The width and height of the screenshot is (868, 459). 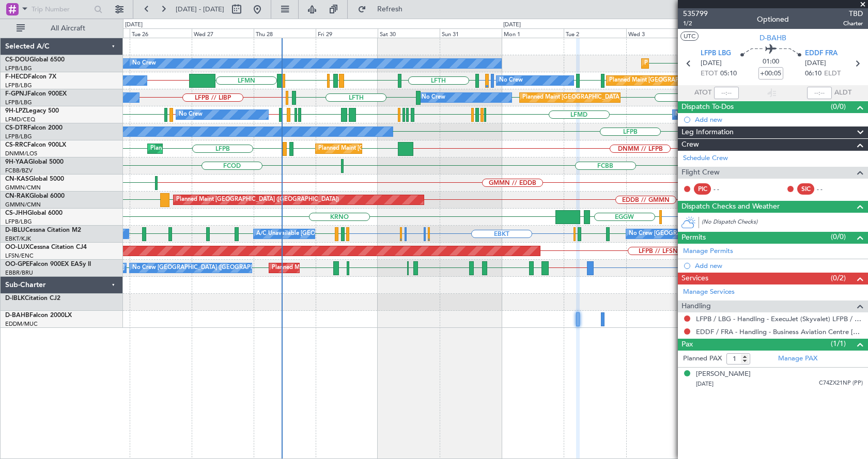 What do you see at coordinates (384, 10) in the screenshot?
I see `button: Refresh` at bounding box center [384, 10].